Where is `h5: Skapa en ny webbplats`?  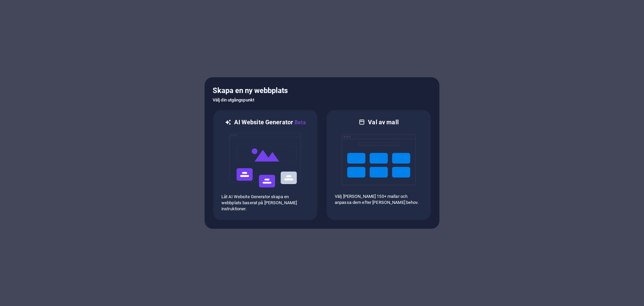 h5: Skapa en ny webbplats is located at coordinates (322, 90).